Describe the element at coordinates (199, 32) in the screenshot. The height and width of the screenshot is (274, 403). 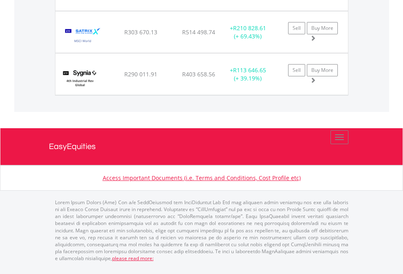
I see `span: R514 498.74` at that location.